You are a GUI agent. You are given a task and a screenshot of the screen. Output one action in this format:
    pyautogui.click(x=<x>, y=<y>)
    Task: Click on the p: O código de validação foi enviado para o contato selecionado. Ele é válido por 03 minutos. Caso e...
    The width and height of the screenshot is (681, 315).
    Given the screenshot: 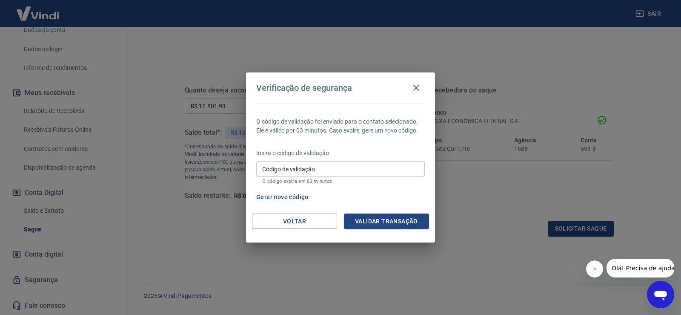 What is the action you would take?
    pyautogui.click(x=341, y=126)
    